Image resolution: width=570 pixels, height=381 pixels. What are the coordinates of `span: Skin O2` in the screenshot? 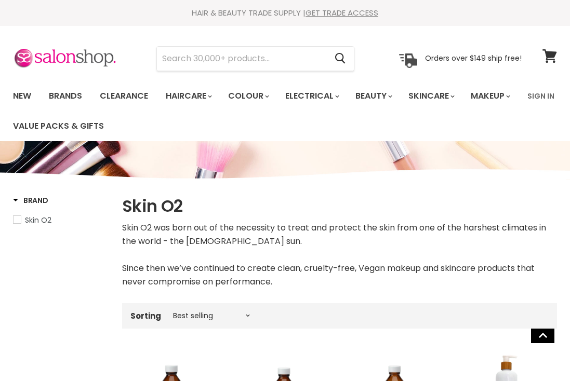 It's located at (38, 220).